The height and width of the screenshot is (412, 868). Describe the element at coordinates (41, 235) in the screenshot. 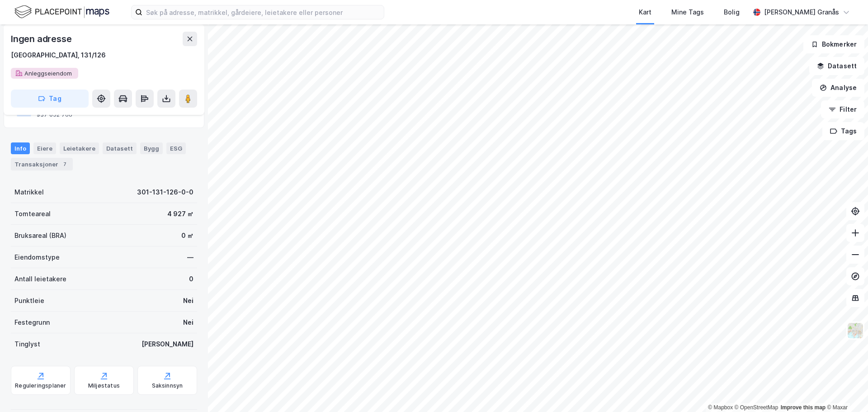

I see `div: Bruksareal (BRA)` at that location.